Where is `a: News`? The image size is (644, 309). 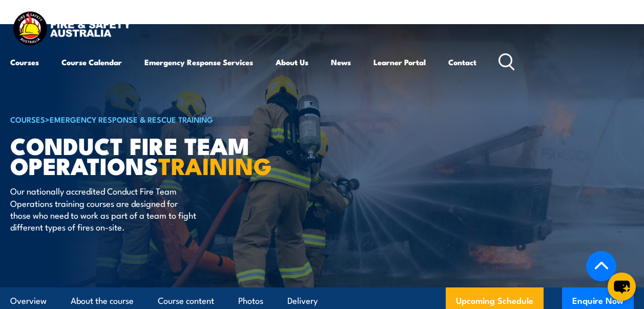
a: News is located at coordinates (341, 62).